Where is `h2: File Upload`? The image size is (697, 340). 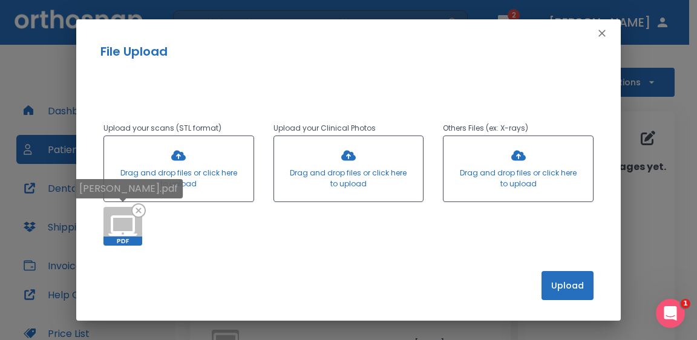
h2: File Upload is located at coordinates (348, 51).